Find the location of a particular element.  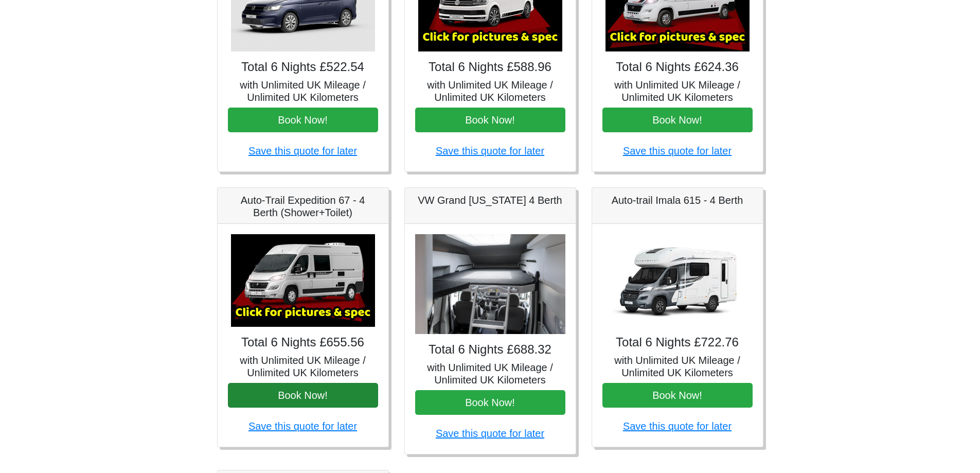

h5: Auto-trail Imala 615 - 4 Berth is located at coordinates (677, 200).